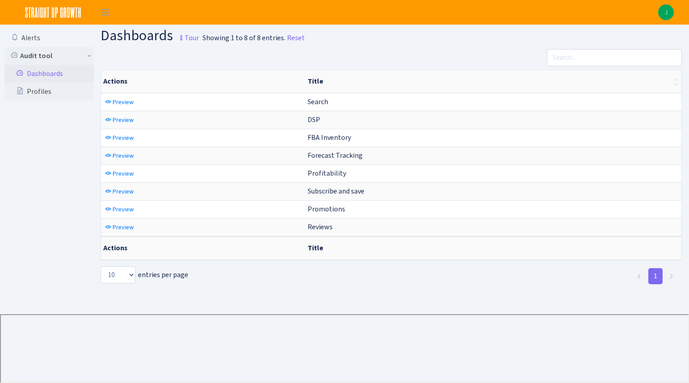  Describe the element at coordinates (656, 276) in the screenshot. I see `a: 1` at that location.